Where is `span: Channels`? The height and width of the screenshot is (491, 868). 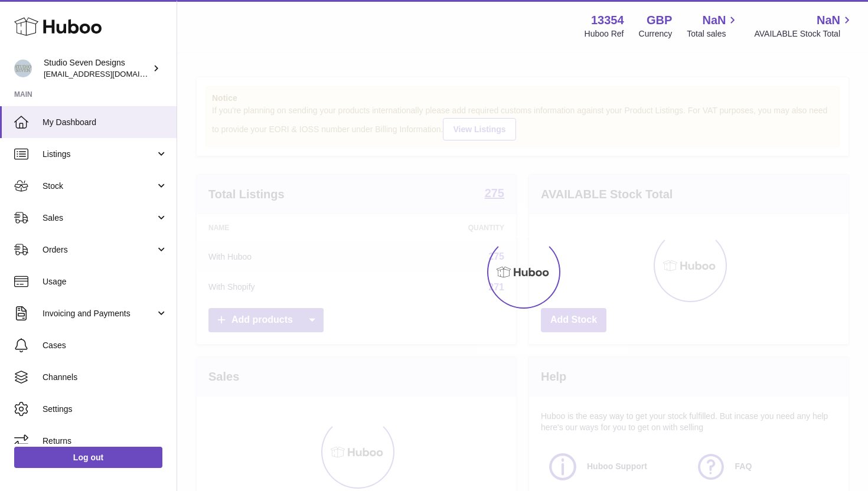 span: Channels is located at coordinates (105, 377).